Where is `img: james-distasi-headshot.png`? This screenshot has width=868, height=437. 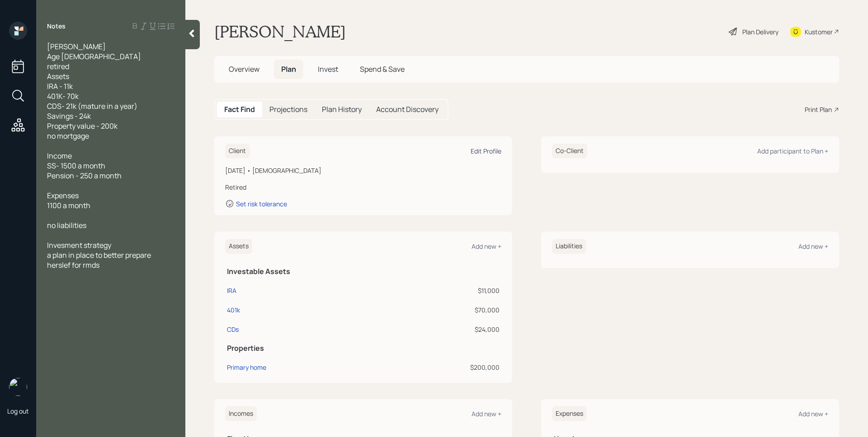
img: james-distasi-headshot.png is located at coordinates (18, 387).